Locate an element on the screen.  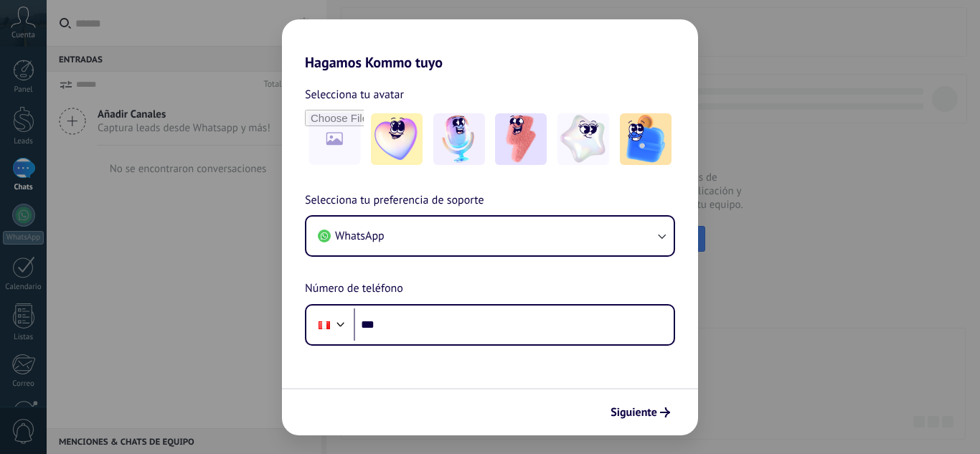
span: Selecciona tu avatar is located at coordinates (354, 95).